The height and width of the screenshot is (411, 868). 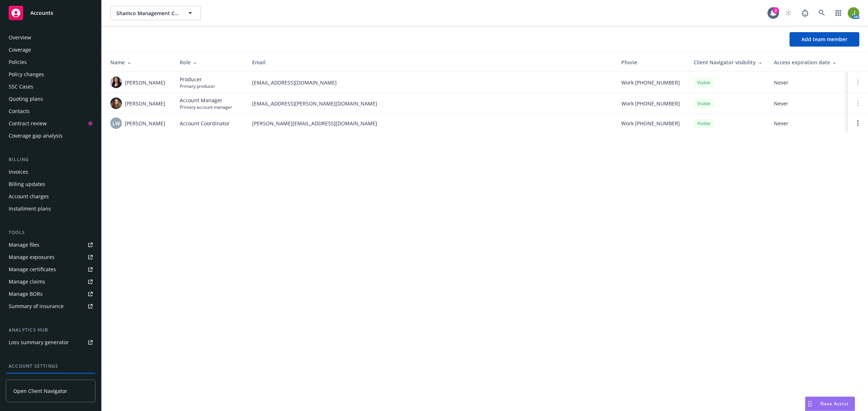 What do you see at coordinates (824, 39) in the screenshot?
I see `button: Add team member` at bounding box center [824, 39].